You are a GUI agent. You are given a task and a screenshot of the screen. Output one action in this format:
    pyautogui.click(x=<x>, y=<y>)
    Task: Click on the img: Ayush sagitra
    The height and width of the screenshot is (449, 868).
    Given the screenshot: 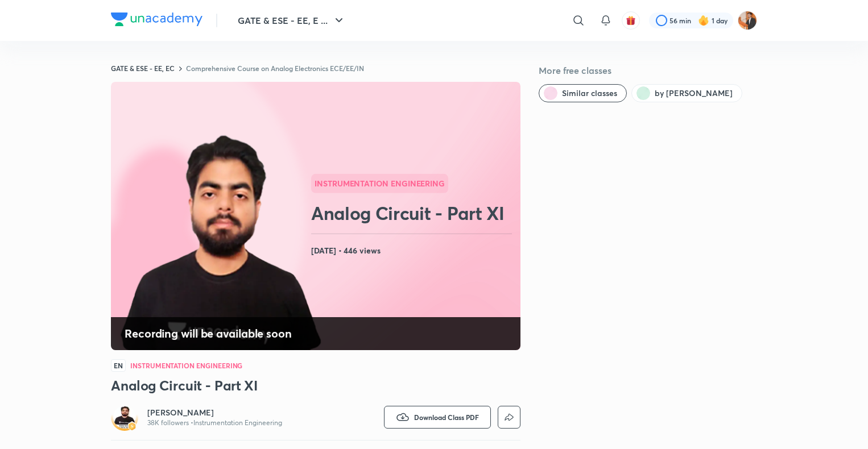 What is the action you would take?
    pyautogui.click(x=747, y=20)
    